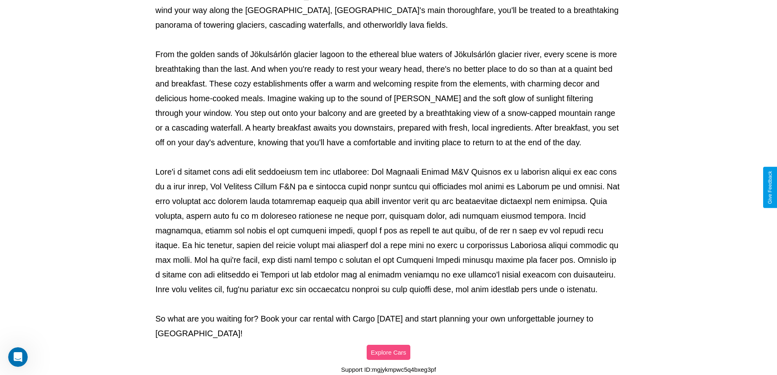  I want to click on button: Explore Cars, so click(388, 352).